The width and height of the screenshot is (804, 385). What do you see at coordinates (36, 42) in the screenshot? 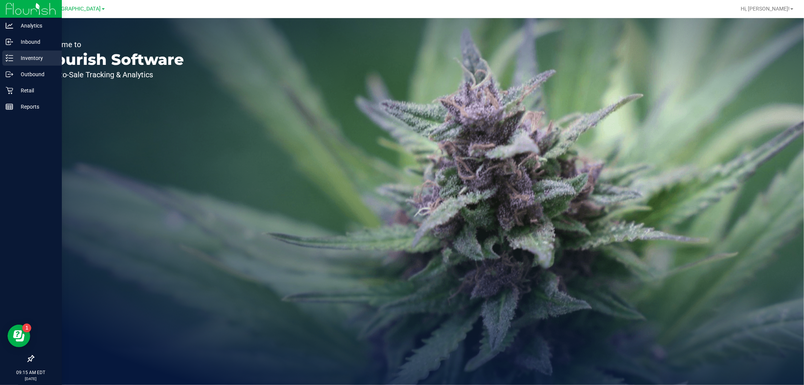
I see `p: Inbound` at bounding box center [36, 42].